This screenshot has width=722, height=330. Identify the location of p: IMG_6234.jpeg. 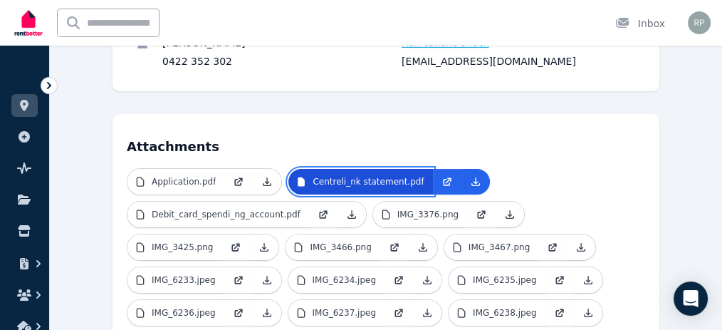
(345, 280).